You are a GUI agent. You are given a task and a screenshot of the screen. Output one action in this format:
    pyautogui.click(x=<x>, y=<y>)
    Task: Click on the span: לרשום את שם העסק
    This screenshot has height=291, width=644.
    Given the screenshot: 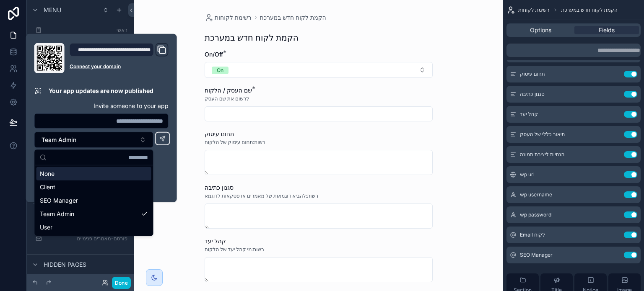 What is the action you would take?
    pyautogui.click(x=227, y=99)
    